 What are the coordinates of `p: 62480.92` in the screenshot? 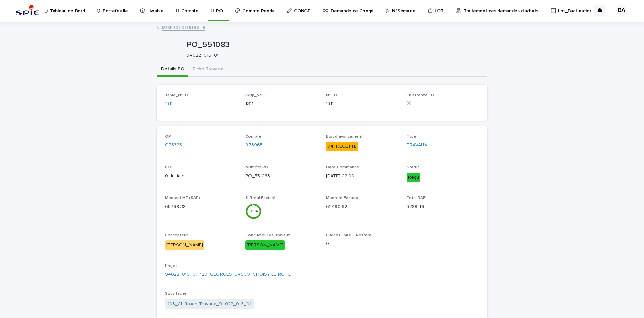 It's located at (363, 206).